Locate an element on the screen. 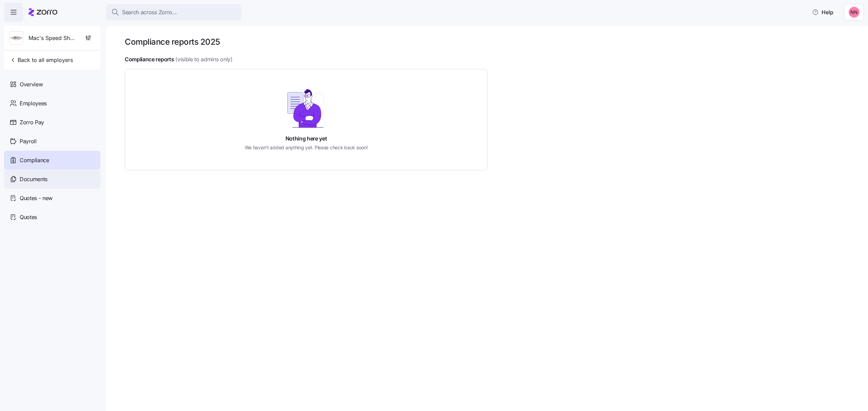 This screenshot has height=411, width=868. span: (visible to admins only) is located at coordinates (203, 59).